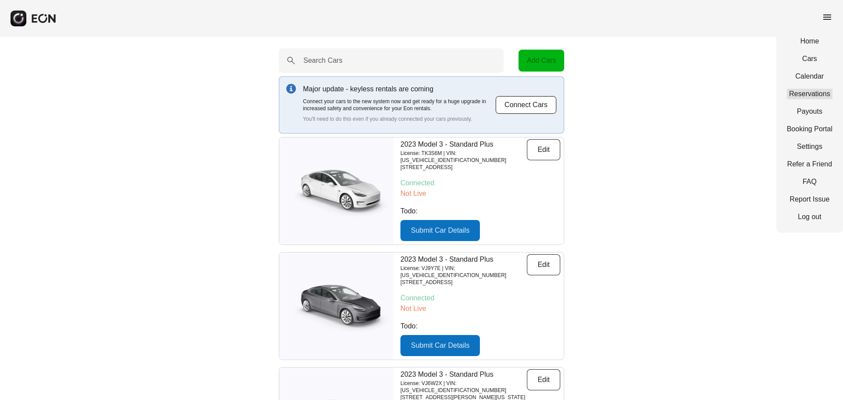 Image resolution: width=843 pixels, height=400 pixels. What do you see at coordinates (809, 199) in the screenshot?
I see `a: Report Issue` at bounding box center [809, 199].